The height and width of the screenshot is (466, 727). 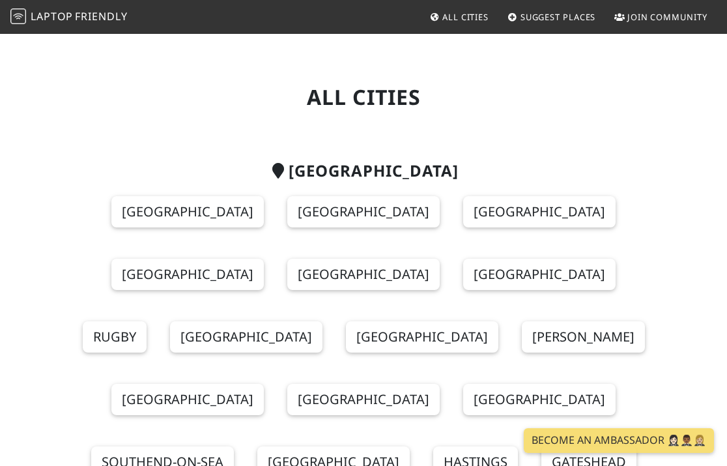 What do you see at coordinates (660, 17) in the screenshot?
I see `a: Join Community` at bounding box center [660, 17].